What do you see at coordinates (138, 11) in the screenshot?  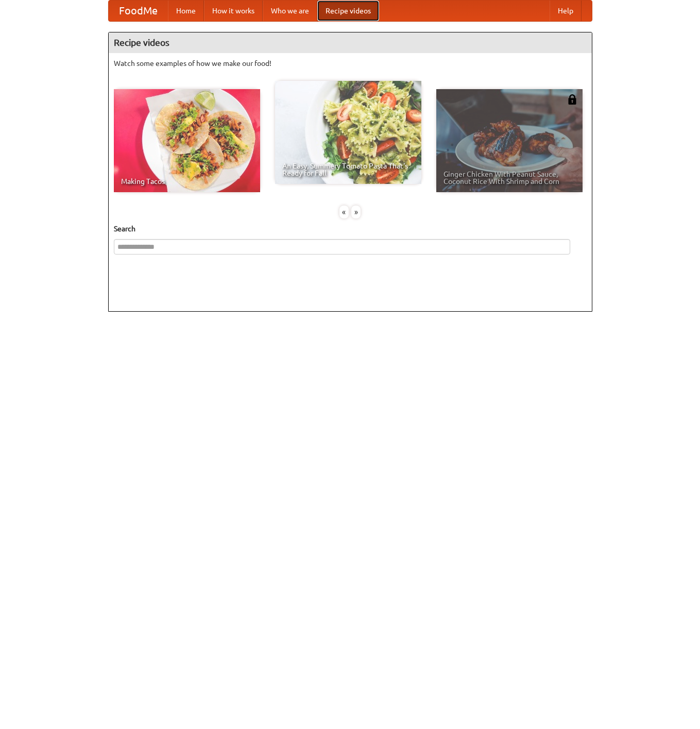 I see `a: FoodMe` at bounding box center [138, 11].